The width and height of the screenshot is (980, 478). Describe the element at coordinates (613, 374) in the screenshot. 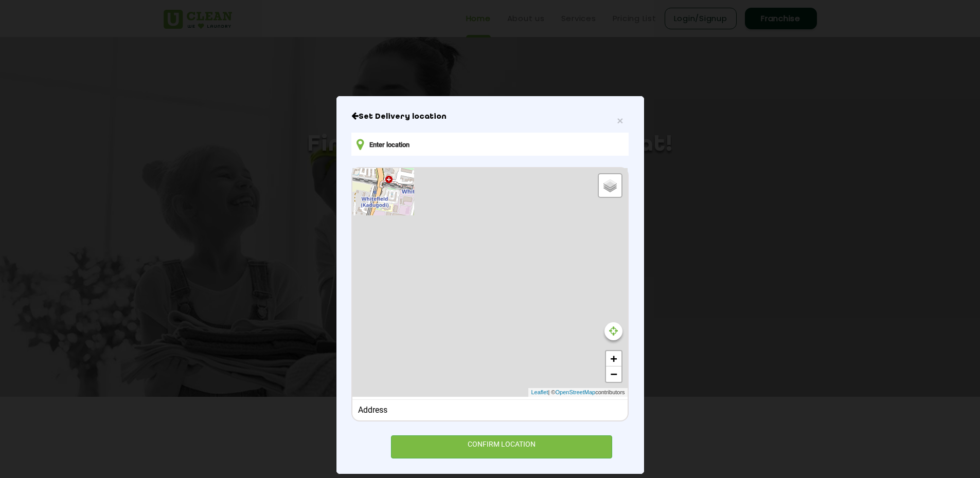

I see `a: Zoom out` at that location.